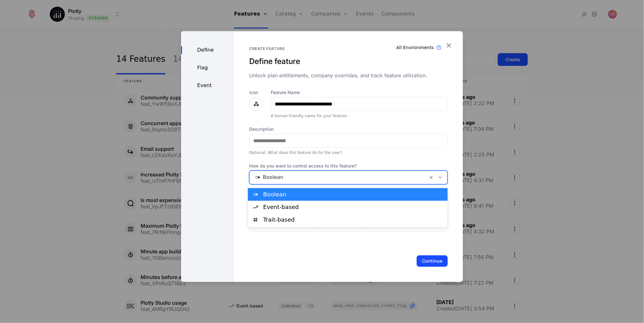 This screenshot has height=323, width=644. I want to click on span: How do you want to control access to this feature?, so click(348, 166).